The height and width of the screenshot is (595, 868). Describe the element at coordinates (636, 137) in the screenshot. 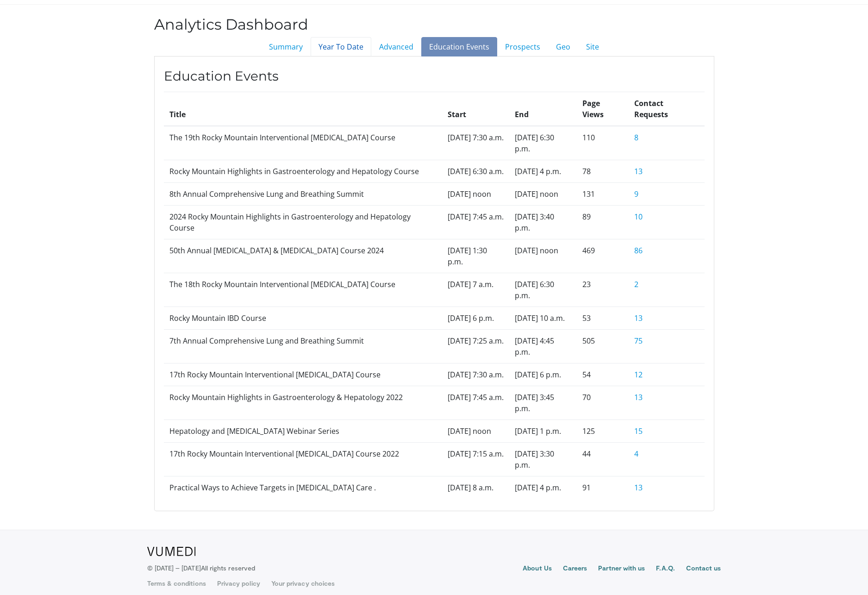

I see `a: 8` at that location.